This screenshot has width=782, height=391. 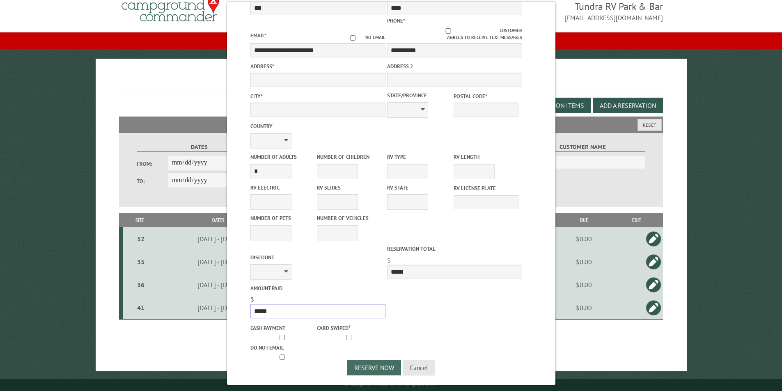 I want to click on th: Site, so click(x=140, y=220).